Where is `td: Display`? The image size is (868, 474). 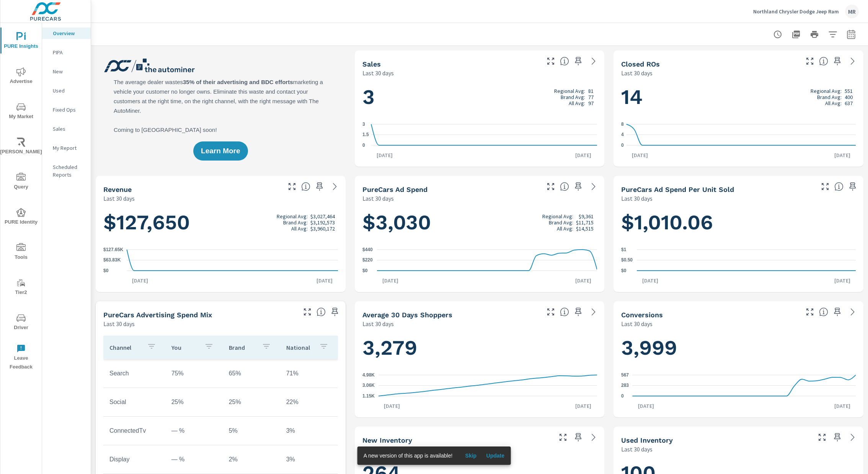
td: Display is located at coordinates (135, 460).